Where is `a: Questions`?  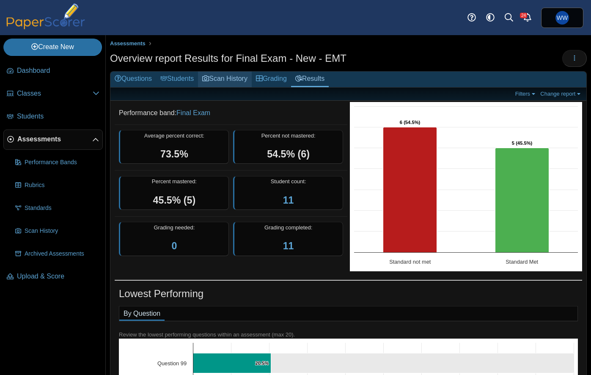 a: Questions is located at coordinates (133, 79).